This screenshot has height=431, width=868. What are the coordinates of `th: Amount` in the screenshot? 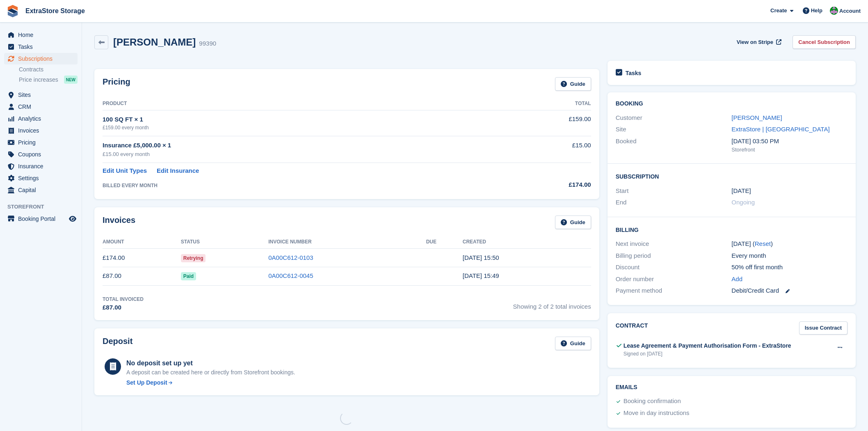 It's located at (142, 242).